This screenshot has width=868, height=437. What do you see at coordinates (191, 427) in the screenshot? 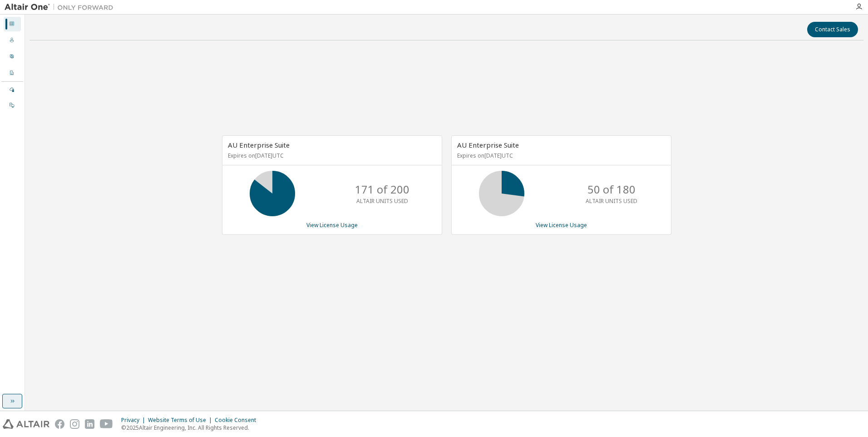
I see `p: © 2025 Altair Engineering, Inc. All Rights Reserved.` at bounding box center [191, 427].